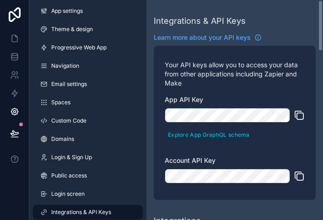  Describe the element at coordinates (190, 160) in the screenshot. I see `span: Account API Key` at that location.